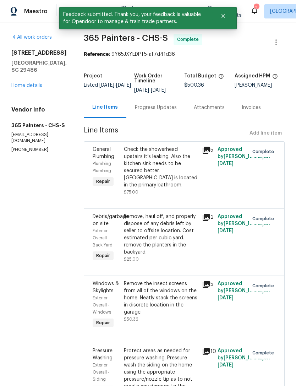 This screenshot has height=386, width=296. I want to click on span: Exterior Overall - Siding, so click(101, 372).